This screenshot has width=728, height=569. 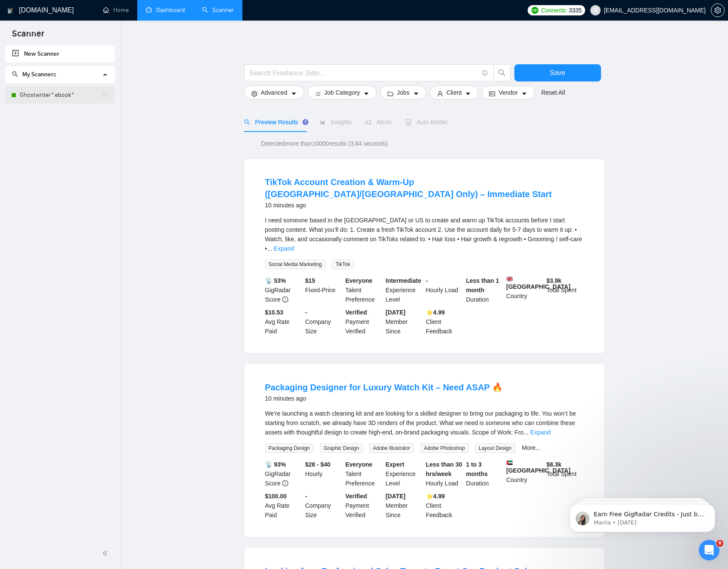 I want to click on span: area-chart, so click(x=323, y=122).